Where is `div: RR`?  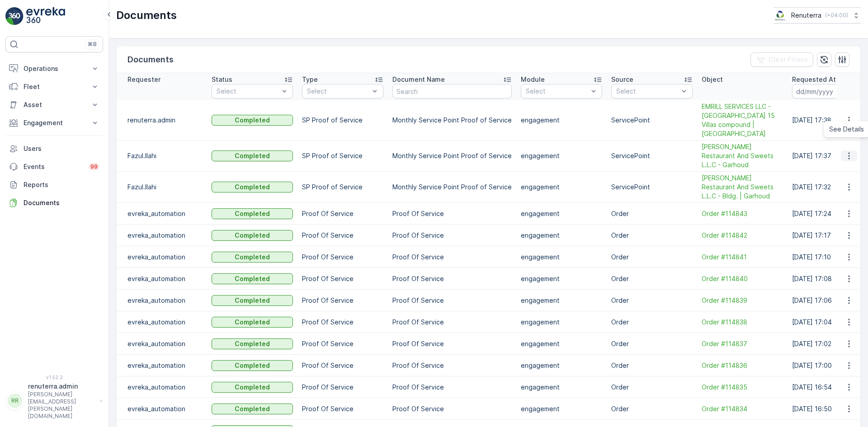 div: RR is located at coordinates (15, 400).